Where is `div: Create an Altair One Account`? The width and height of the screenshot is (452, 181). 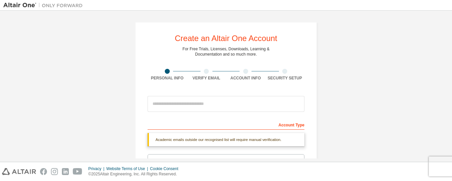
div: Create an Altair One Account is located at coordinates (226, 38).